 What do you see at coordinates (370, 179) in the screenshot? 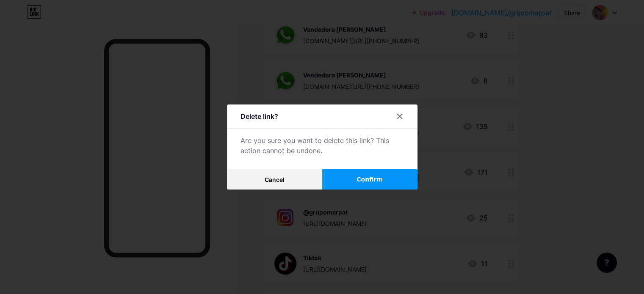
I see `span: Confirm` at bounding box center [370, 179].